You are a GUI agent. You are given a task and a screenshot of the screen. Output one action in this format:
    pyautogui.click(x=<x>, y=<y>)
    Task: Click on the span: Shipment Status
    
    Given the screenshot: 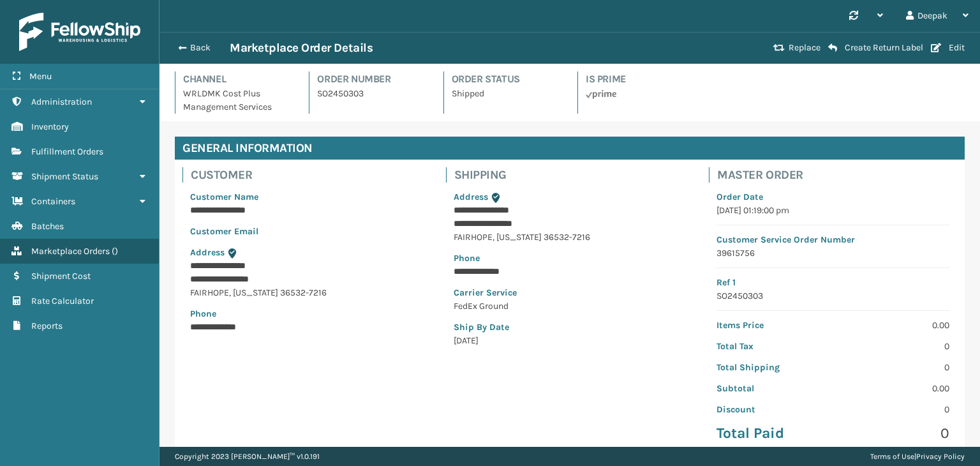 What is the action you would take?
    pyautogui.click(x=65, y=176)
    